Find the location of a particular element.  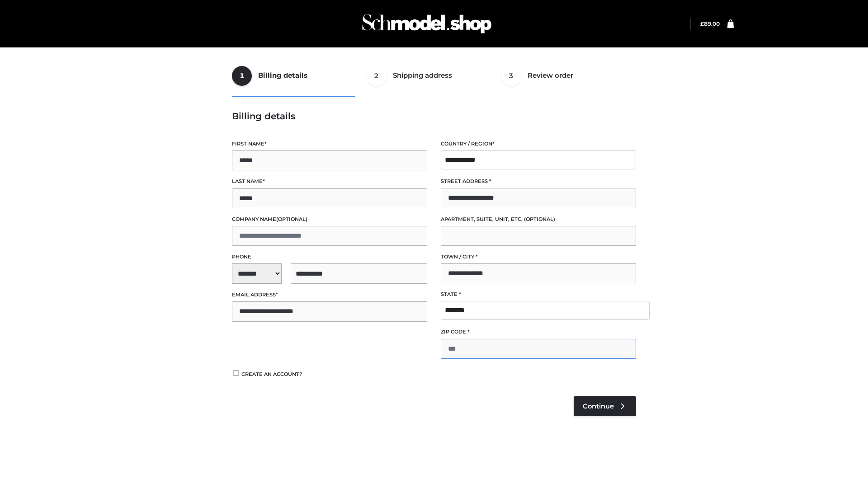

label: Email address is located at coordinates (329, 295).